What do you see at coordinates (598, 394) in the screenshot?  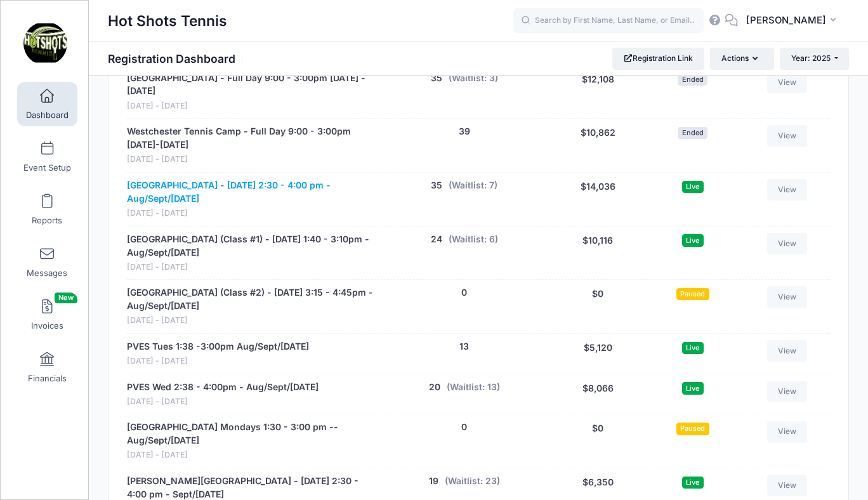 I see `div: $8,066` at bounding box center [598, 394].